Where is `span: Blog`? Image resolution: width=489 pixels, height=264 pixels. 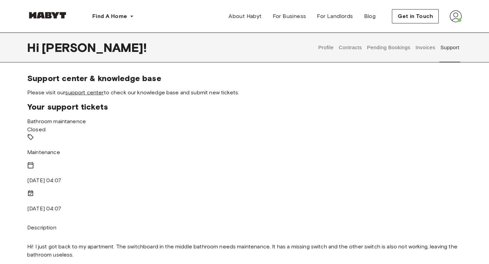
span: Blog is located at coordinates (370, 16).